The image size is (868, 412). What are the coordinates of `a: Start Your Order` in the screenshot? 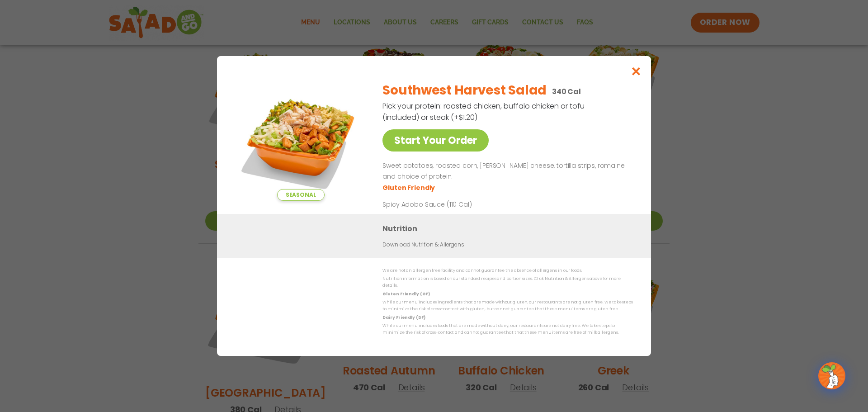 It's located at (435, 140).